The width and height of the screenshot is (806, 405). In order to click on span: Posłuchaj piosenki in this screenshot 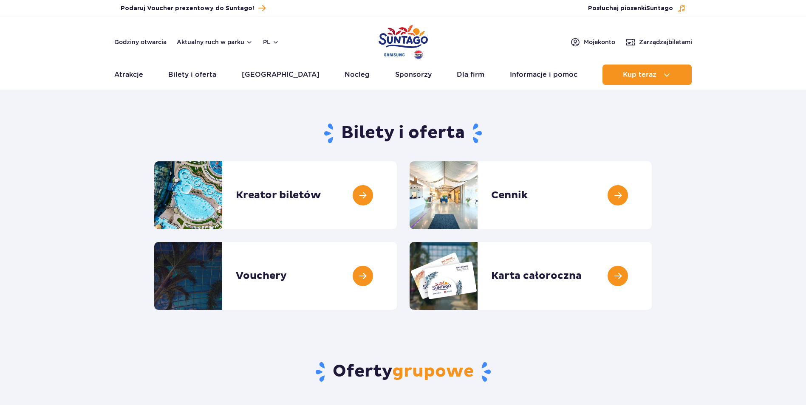, I will do `click(631, 8)`.